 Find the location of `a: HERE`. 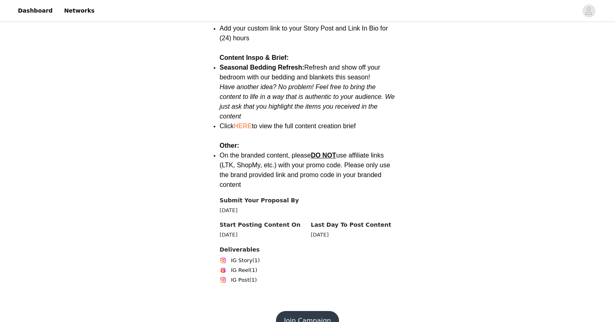

a: HERE is located at coordinates (243, 126).